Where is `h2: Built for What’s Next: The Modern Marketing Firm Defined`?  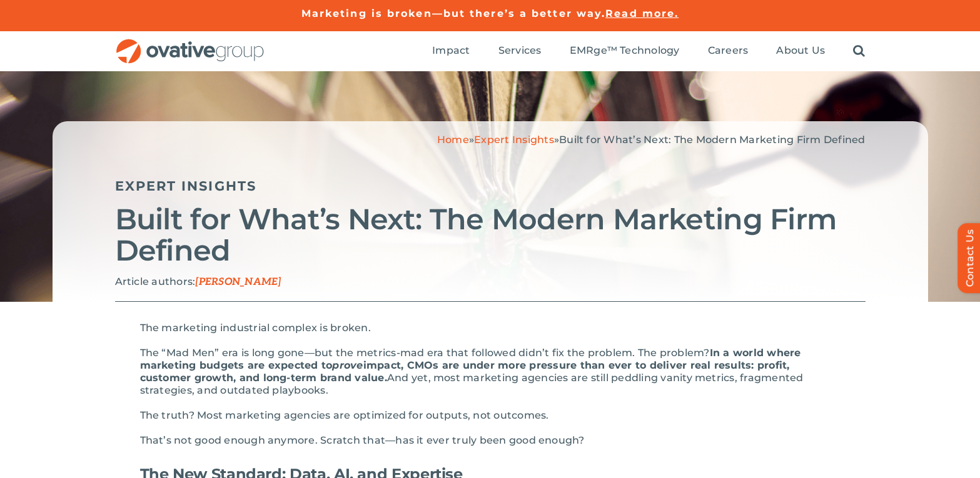 h2: Built for What’s Next: The Modern Marketing Firm Defined is located at coordinates (490, 235).